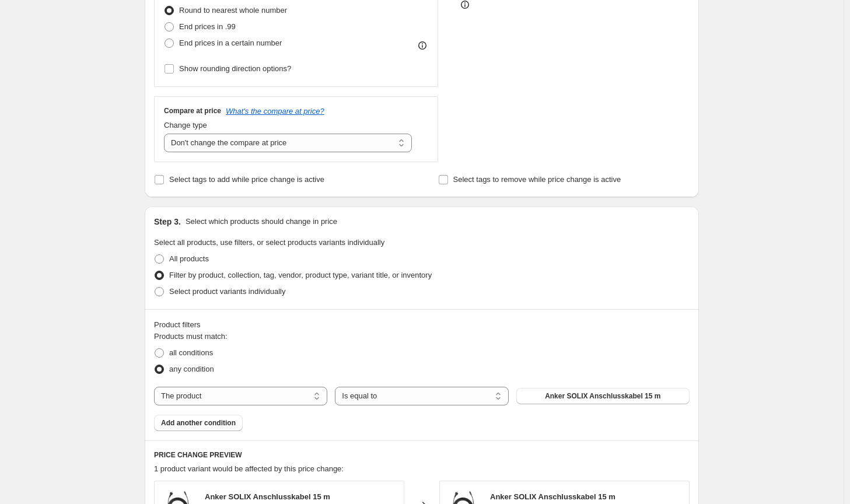 The image size is (850, 504). What do you see at coordinates (235, 69) in the screenshot?
I see `span: Show rounding direction options?` at bounding box center [235, 69].